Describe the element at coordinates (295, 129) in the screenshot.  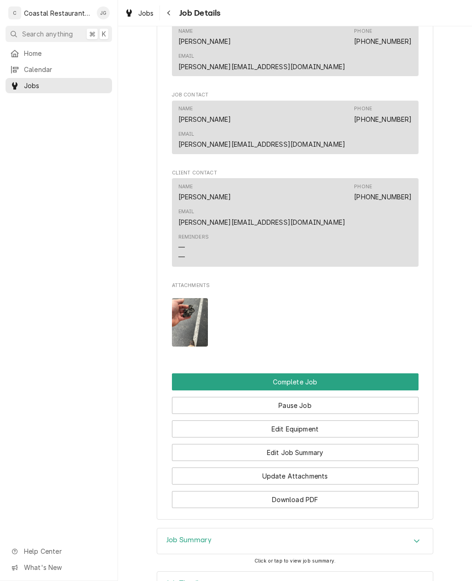
I see `div: Job Contact List` at that location.